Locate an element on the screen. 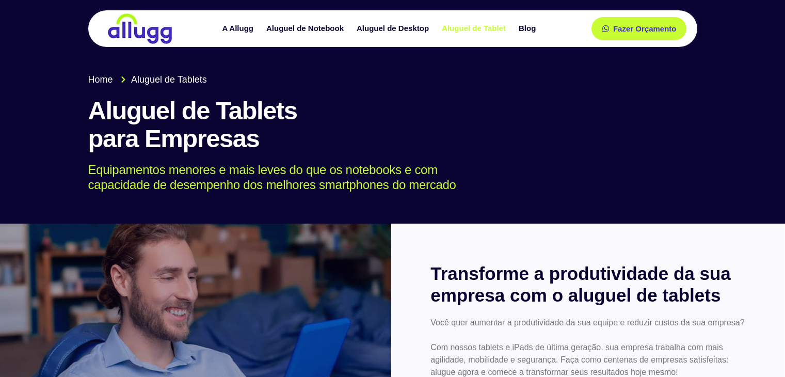 This screenshot has width=785, height=377. a: Aluguel de Desktop is located at coordinates (394, 28).